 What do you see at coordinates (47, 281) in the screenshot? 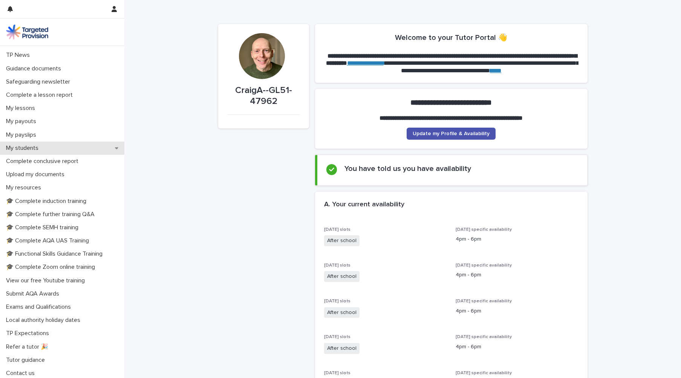
I see `p: View our free Youtube training` at bounding box center [47, 281].